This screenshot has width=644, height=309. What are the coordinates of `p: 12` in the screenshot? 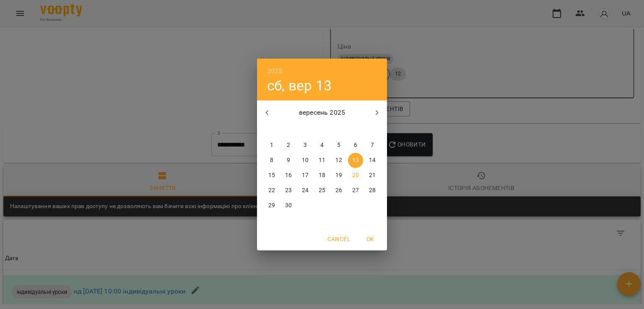 It's located at (339, 160).